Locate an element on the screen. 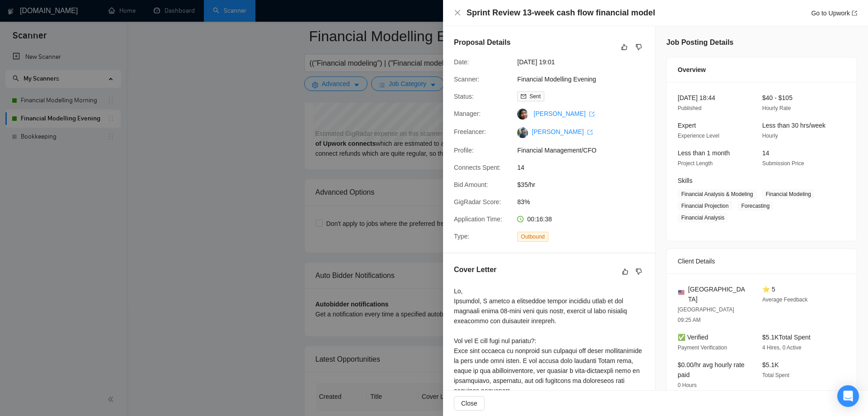 The image size is (868, 416). h4: Sprint Review 13-week cash flow financial model is located at coordinates (560, 13).